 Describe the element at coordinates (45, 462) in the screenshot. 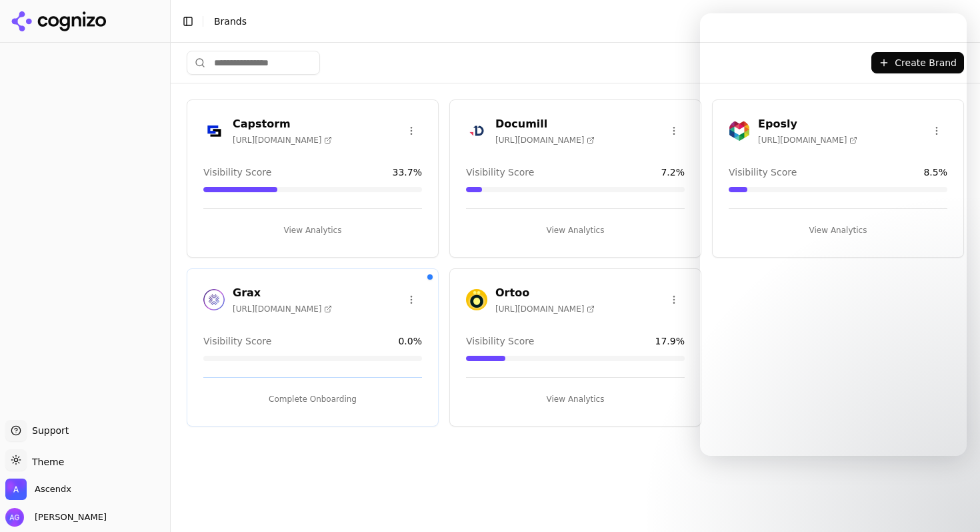

I see `span: Theme` at that location.